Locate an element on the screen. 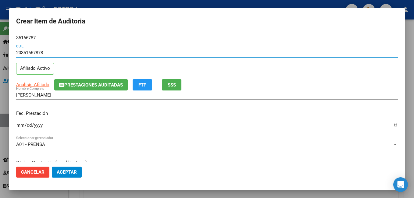  button: FTP is located at coordinates (142, 85).